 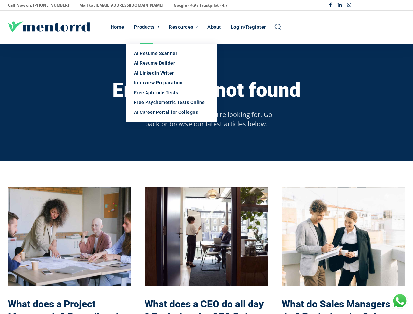 I want to click on a: Home, so click(x=117, y=27).